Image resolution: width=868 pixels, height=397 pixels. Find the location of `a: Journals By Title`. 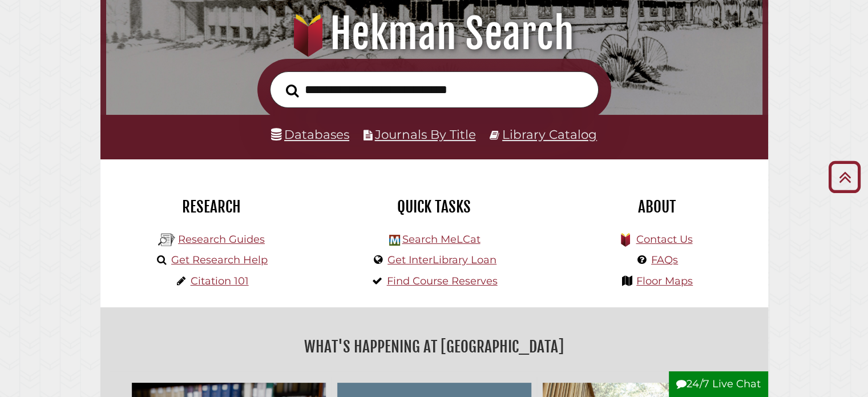

a: Journals By Title is located at coordinates (425, 134).